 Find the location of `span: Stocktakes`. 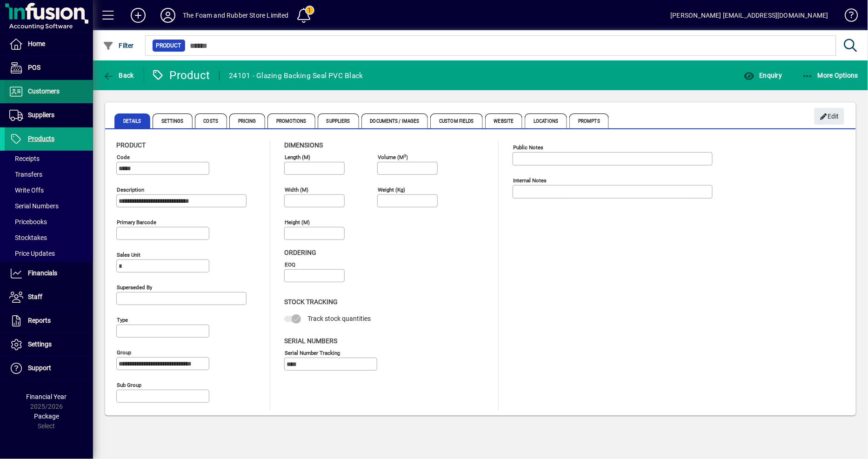

span: Stocktakes is located at coordinates (28, 238).